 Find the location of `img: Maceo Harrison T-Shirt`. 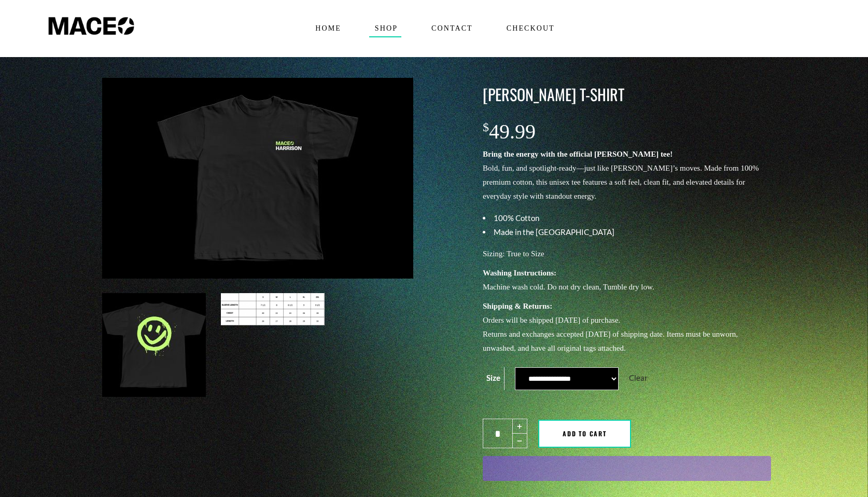

img: Maceo Harrison T-Shirt is located at coordinates (257, 178).